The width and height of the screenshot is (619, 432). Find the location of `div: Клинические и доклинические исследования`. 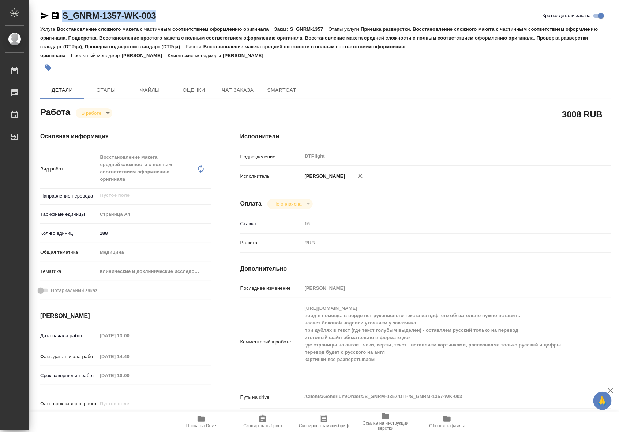

div: Клинические и доклинические исследования is located at coordinates (154, 271).